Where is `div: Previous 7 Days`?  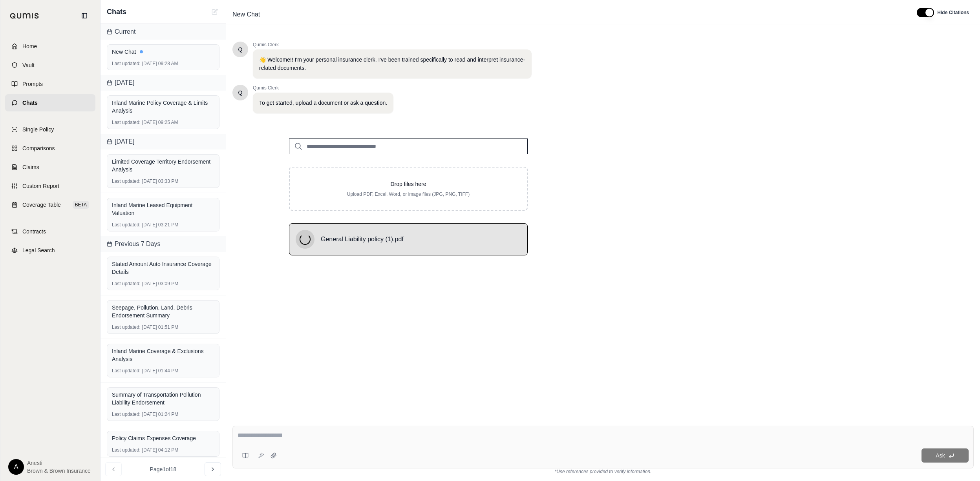
div: Previous 7 Days is located at coordinates (163, 244).